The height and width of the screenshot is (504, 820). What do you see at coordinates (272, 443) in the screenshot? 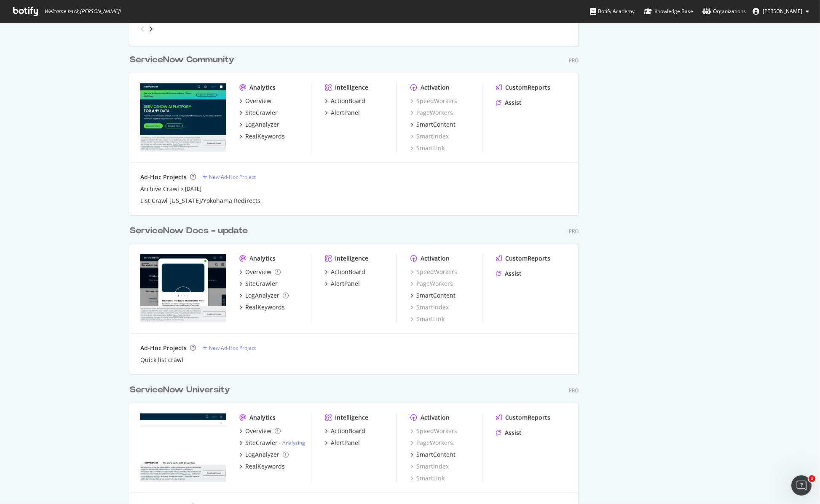
I see `a: SiteCrawler- Analyzing` at bounding box center [272, 443].